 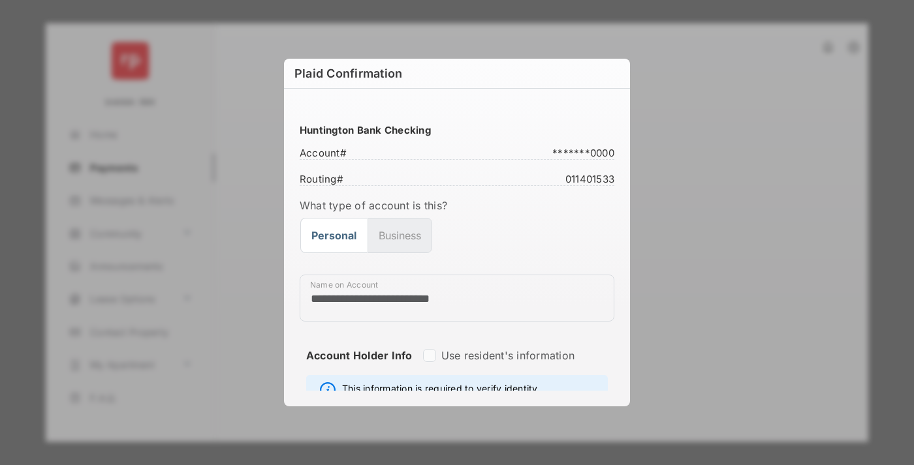 What do you see at coordinates (457, 206) in the screenshot?
I see `label: What type of account is this?` at bounding box center [457, 206].